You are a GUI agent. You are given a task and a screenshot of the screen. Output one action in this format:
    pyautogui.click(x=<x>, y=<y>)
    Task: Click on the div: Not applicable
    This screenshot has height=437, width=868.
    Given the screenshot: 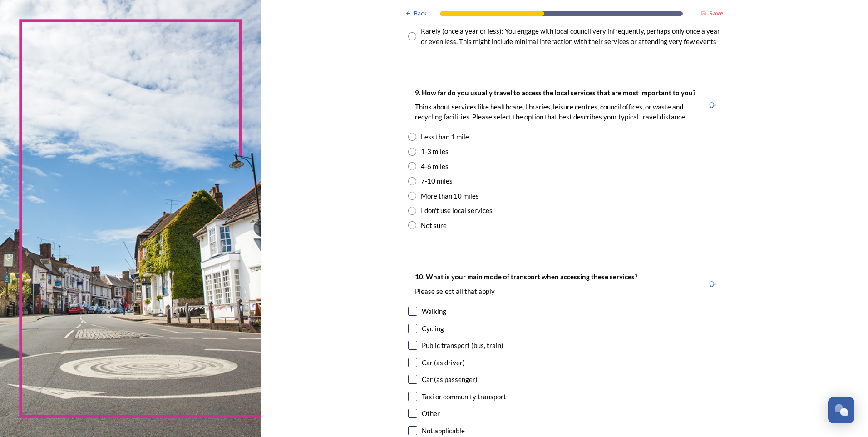 What is the action you would take?
    pyautogui.click(x=443, y=430)
    